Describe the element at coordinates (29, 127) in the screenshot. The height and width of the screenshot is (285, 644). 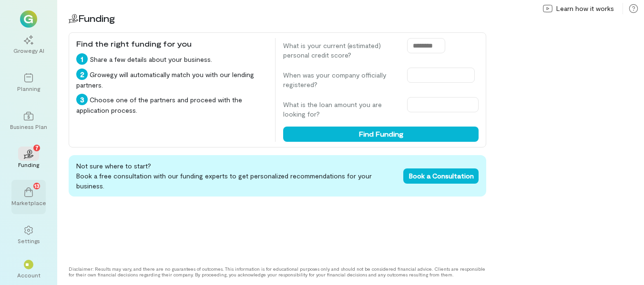
I see `div: Business Plan` at that location.